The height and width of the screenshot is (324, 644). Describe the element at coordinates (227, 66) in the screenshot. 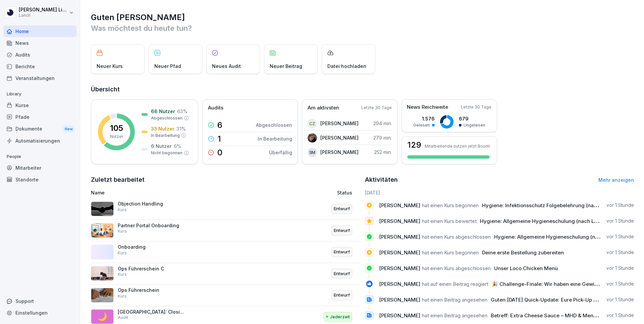

I see `p: Neues Audit` at that location.